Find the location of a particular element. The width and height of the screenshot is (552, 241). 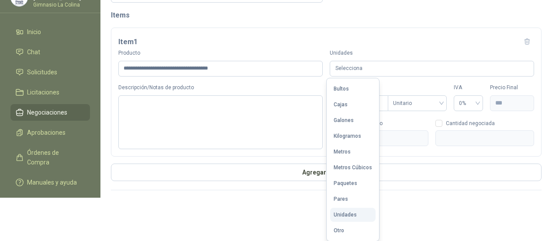

span: Unitario is located at coordinates (417, 103).